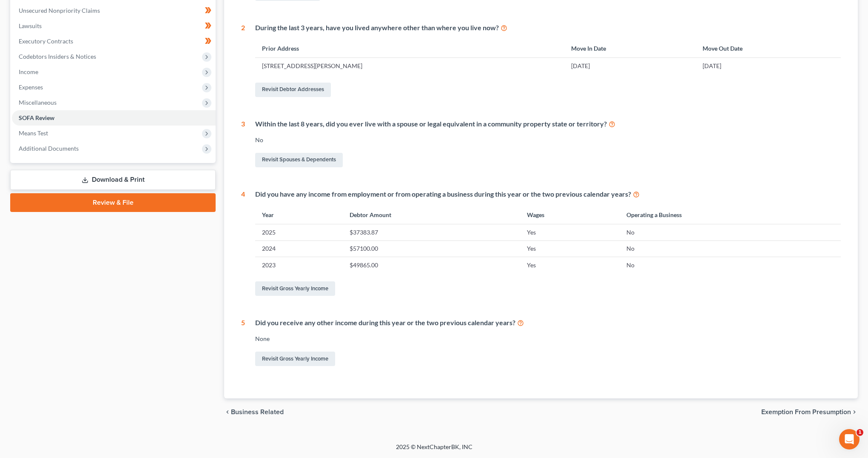  What do you see at coordinates (113, 202) in the screenshot?
I see `a: Review & File` at bounding box center [113, 202].